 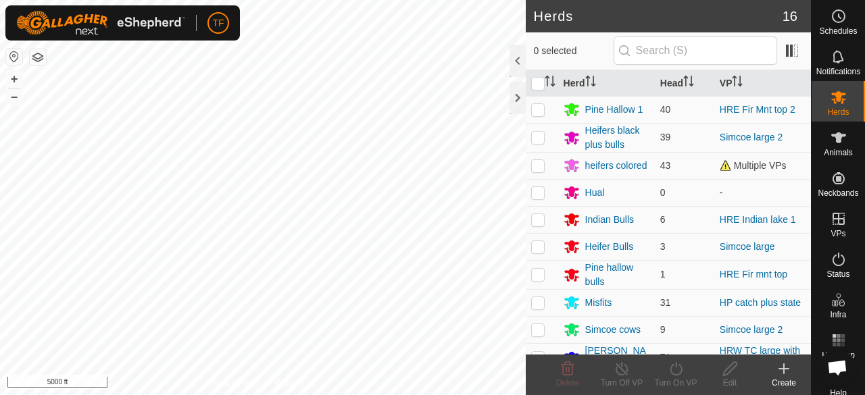 What do you see at coordinates (663, 330) in the screenshot?
I see `span: 9` at bounding box center [663, 330].